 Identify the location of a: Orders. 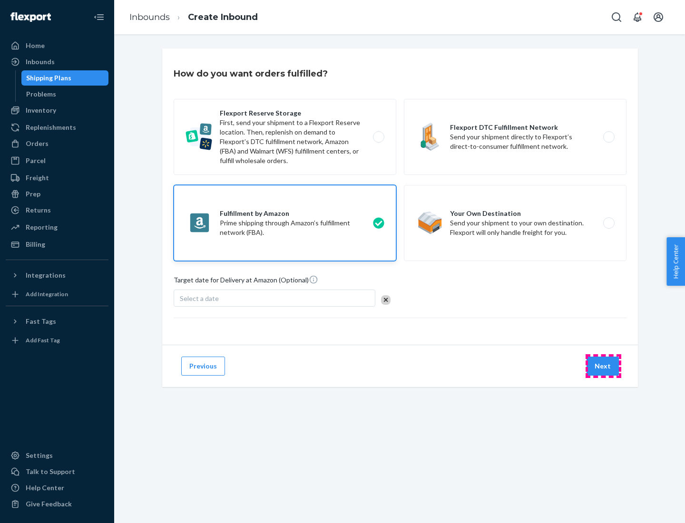
(57, 144).